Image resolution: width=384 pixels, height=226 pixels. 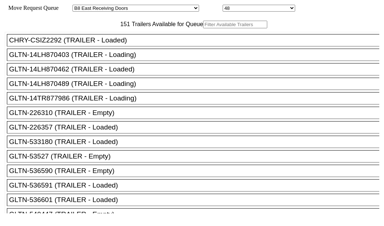 I want to click on div: GLTN-536601 (TRAILER - Loaded), so click(x=196, y=200).